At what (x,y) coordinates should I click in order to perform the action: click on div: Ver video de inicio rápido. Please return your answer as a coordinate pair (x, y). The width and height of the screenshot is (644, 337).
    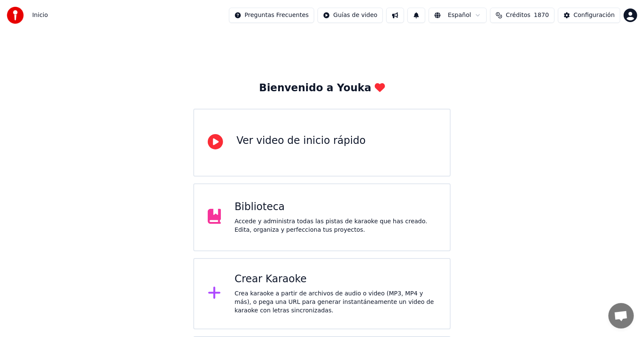
    Looking at the image, I should click on (301, 141).